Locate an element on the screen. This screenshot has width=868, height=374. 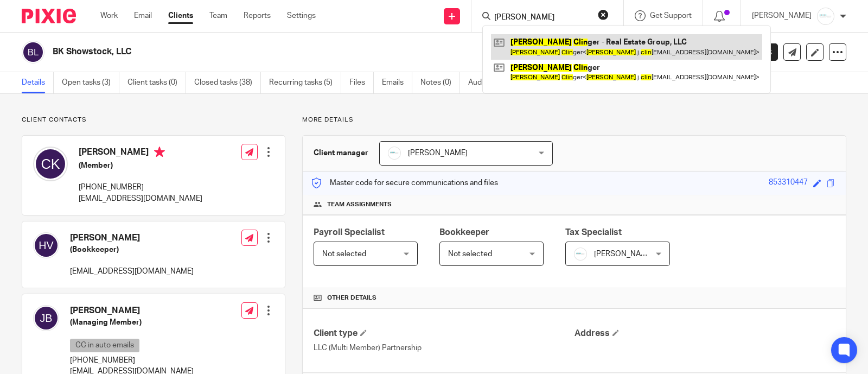
h5: (Member) is located at coordinates (140, 165).